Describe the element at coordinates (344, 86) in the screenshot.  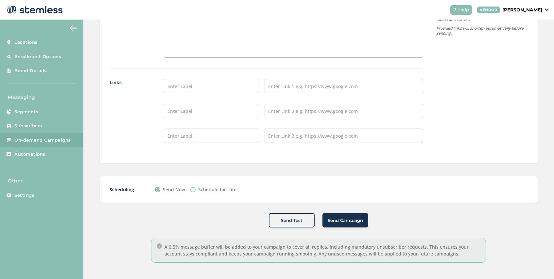
I see `input: Enter Link 1 e.g. https://www.google.com` at that location.